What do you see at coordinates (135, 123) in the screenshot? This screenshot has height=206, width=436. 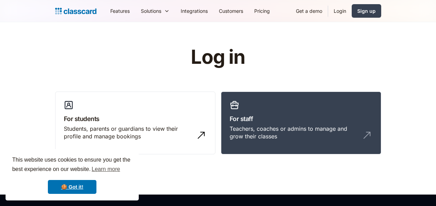 I see `a: For studentsStudents, parents or guardians to view their profile and manage bookings` at bounding box center [135, 123].